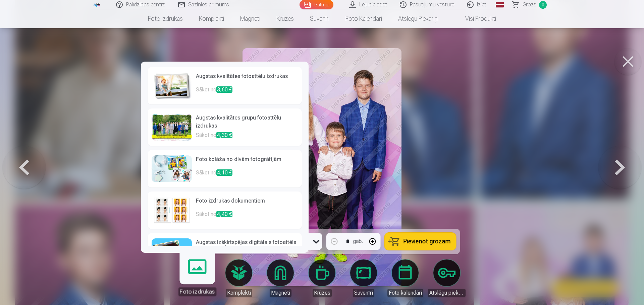 The width and height of the screenshot is (644, 305). Describe the element at coordinates (529, 5) in the screenshot. I see `span: Grozs` at that location.